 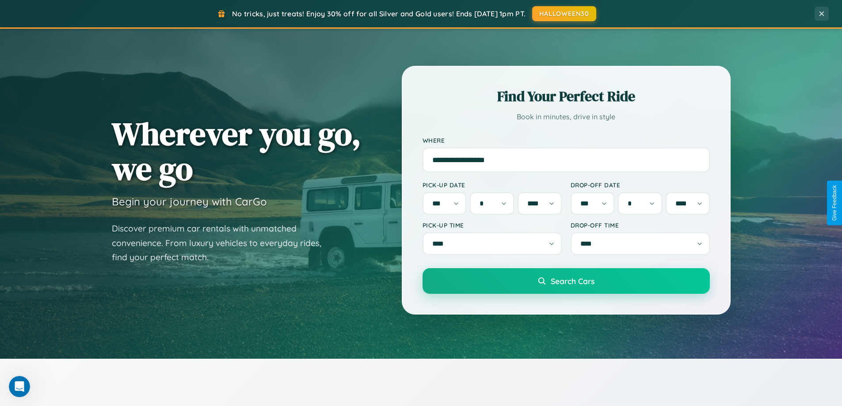 I want to click on h1: Wherever you go, we go, so click(x=236, y=151).